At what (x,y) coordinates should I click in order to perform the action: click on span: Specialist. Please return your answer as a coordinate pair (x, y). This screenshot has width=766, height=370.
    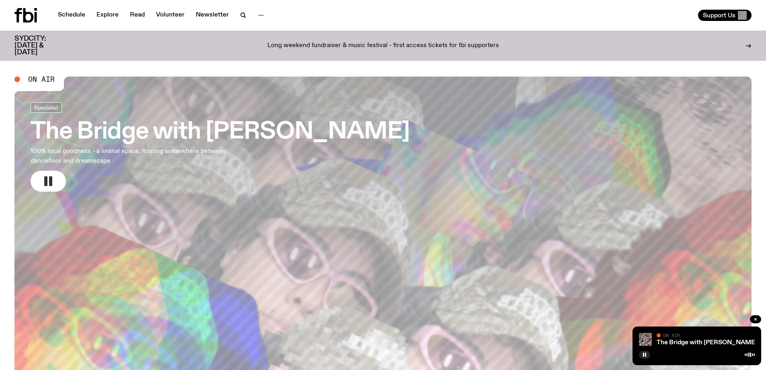
    Looking at the image, I should click on (46, 107).